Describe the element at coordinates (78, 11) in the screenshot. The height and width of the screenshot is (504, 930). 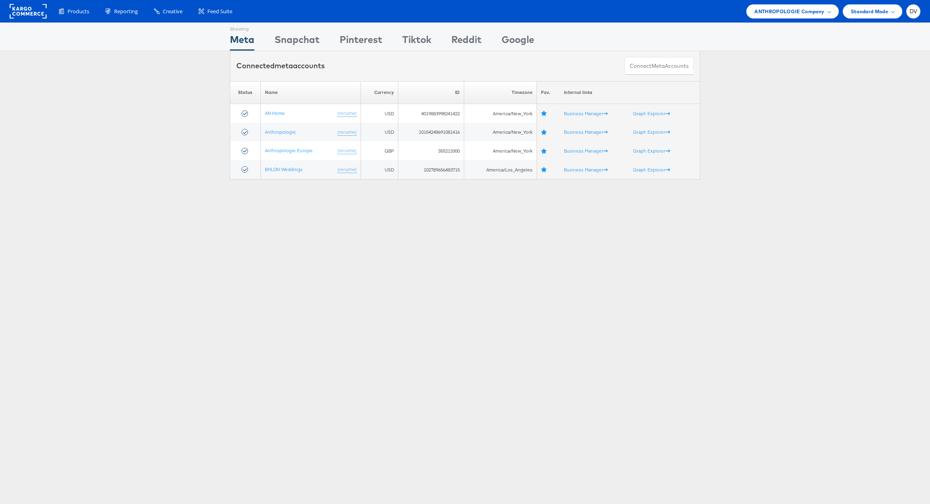
I see `span: Products` at that location.